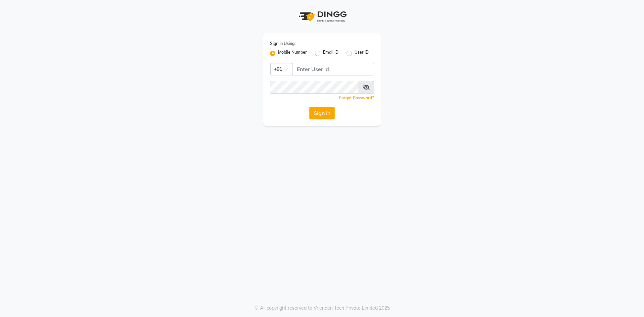 This screenshot has height=317, width=644. I want to click on img: logo1.svg, so click(322, 17).